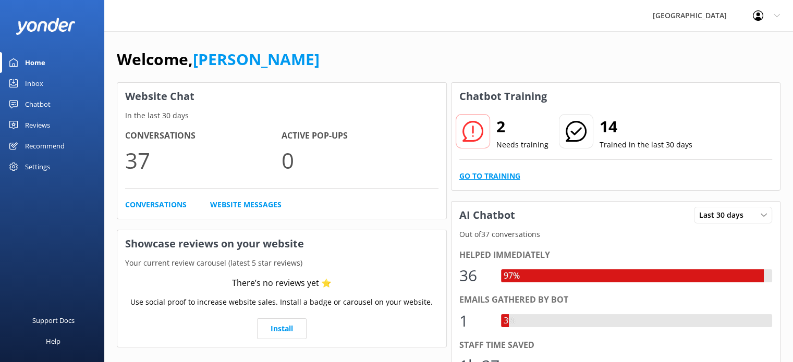  What do you see at coordinates (203, 160) in the screenshot?
I see `p: 37` at bounding box center [203, 160].